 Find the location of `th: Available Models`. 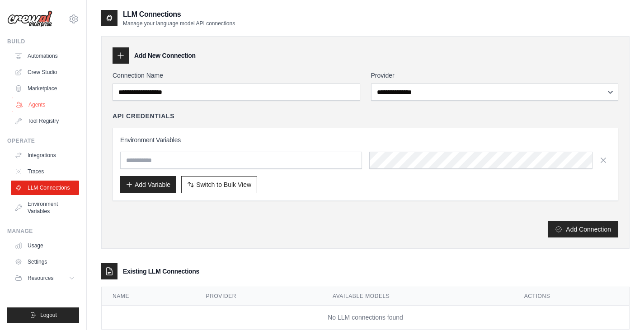

th: Available Models is located at coordinates (417, 297).